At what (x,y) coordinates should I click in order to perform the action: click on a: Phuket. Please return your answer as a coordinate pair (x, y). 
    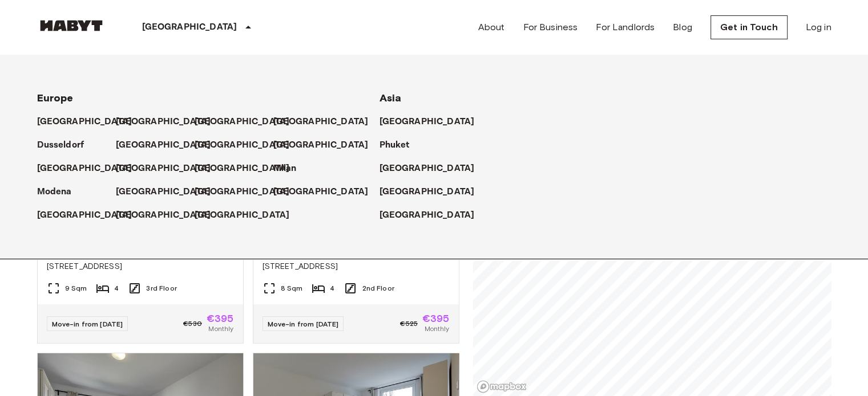
    Looking at the image, I should click on (400, 145).